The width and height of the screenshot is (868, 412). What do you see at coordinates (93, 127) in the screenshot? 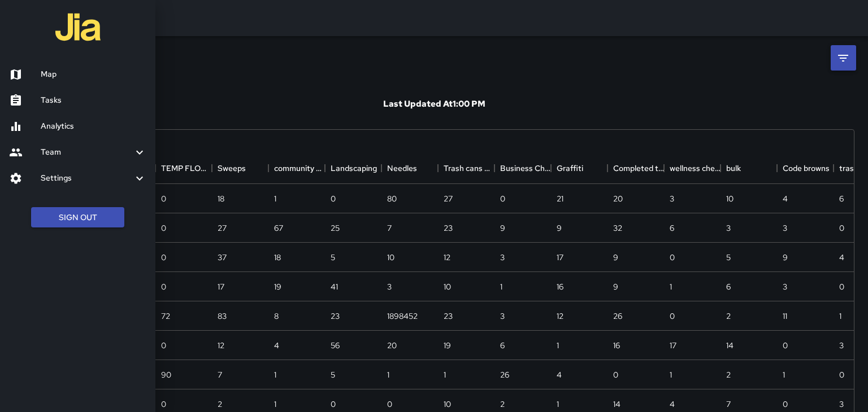
I see `h6: Analytics` at bounding box center [93, 127].